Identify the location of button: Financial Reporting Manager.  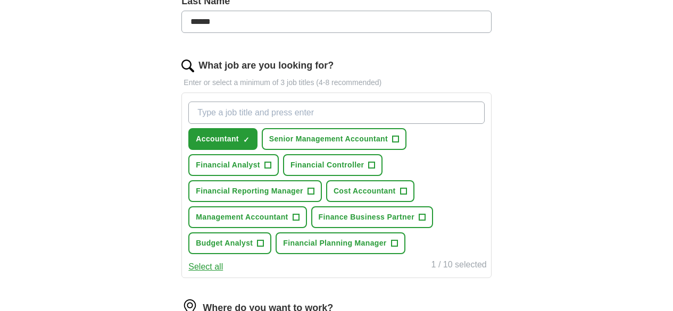
(255, 191).